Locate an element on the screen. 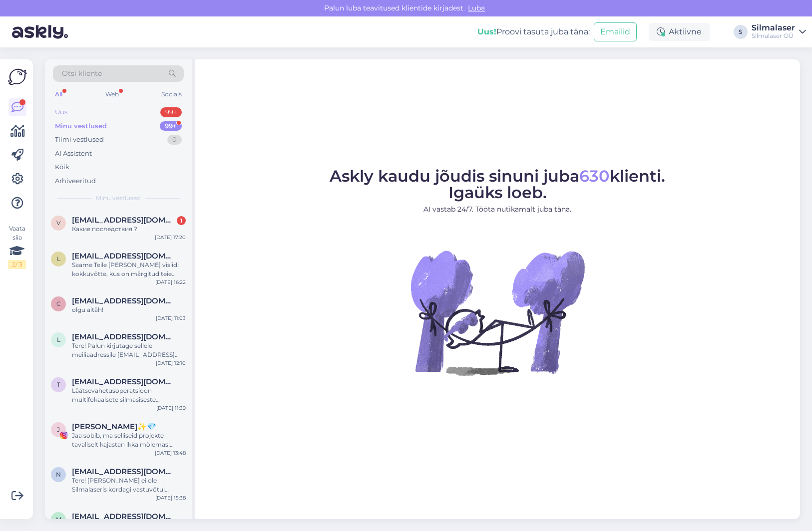 This screenshot has width=812, height=531. div: 2 / 3 is located at coordinates (17, 264).